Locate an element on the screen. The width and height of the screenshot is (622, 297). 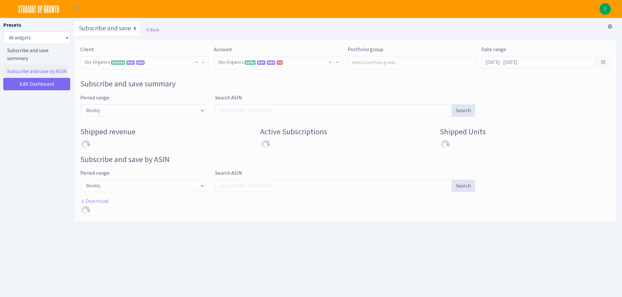
h3: Widget #33 is located at coordinates (345, 84).